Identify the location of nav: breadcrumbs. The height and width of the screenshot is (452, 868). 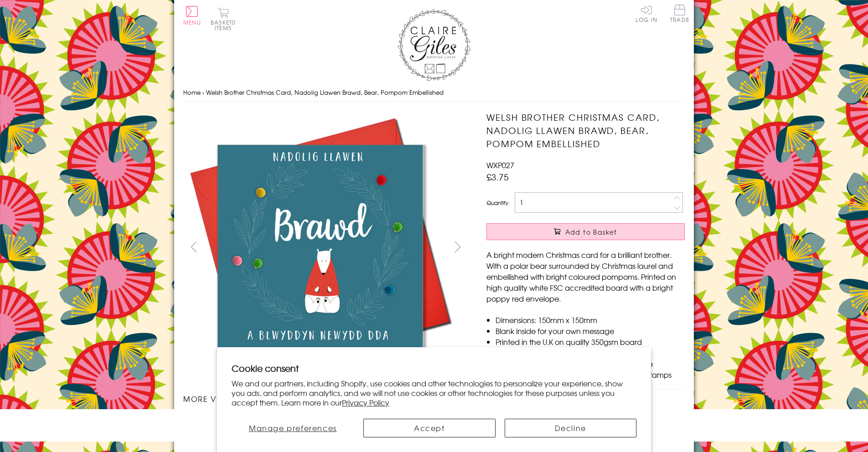
(434, 92).